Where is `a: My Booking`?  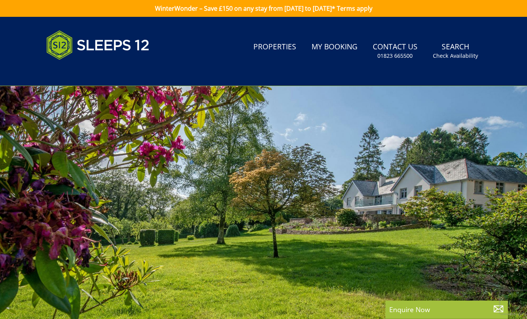 a: My Booking is located at coordinates (335, 47).